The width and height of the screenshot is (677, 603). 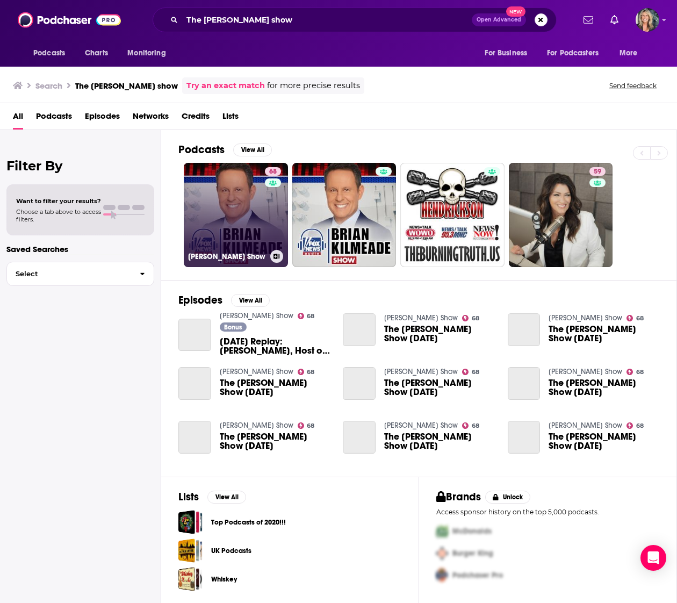 I want to click on h2: Podcasts, so click(x=202, y=149).